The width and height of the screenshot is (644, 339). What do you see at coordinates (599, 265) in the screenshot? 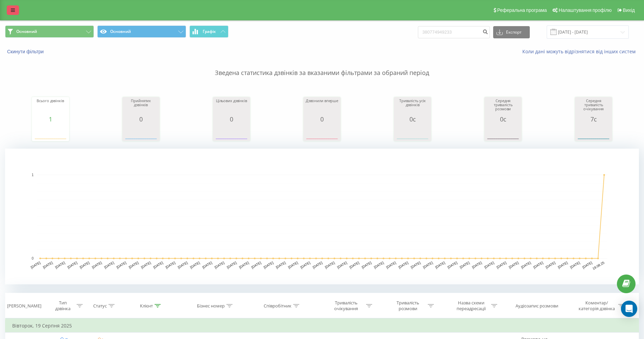
I see `text: 19.08.25` at bounding box center [599, 265].